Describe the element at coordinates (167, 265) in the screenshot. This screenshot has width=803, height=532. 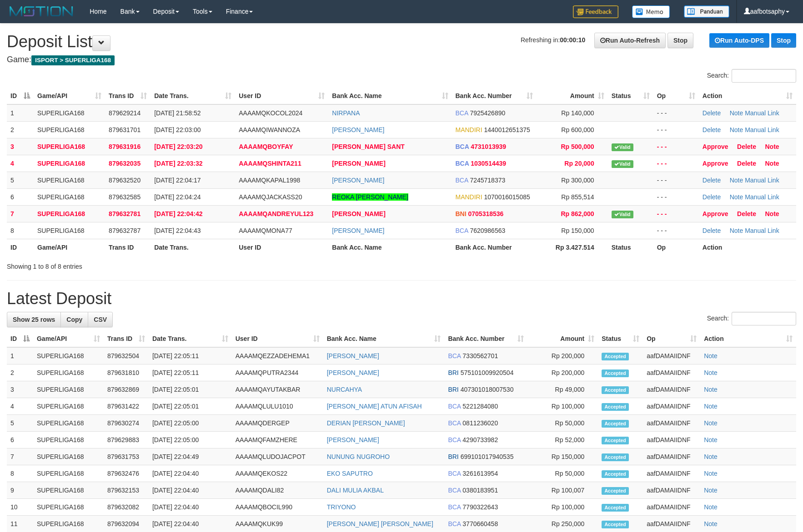
I see `div: Showing 1 to 8 of 8 entries` at that location.